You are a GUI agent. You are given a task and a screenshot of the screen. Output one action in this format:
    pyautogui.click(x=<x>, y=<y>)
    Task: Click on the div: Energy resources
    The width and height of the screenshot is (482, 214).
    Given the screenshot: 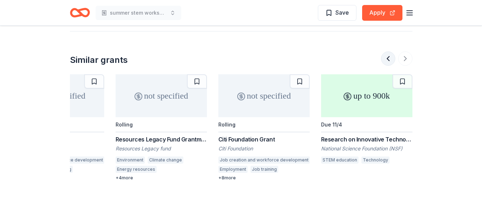 What is the action you would take?
    pyautogui.click(x=136, y=169)
    